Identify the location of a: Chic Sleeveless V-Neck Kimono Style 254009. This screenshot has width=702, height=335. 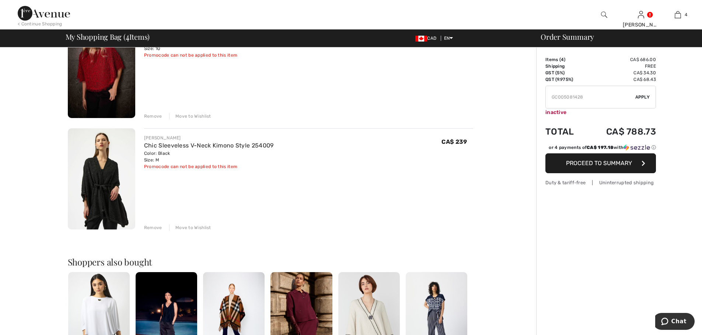
(209, 145).